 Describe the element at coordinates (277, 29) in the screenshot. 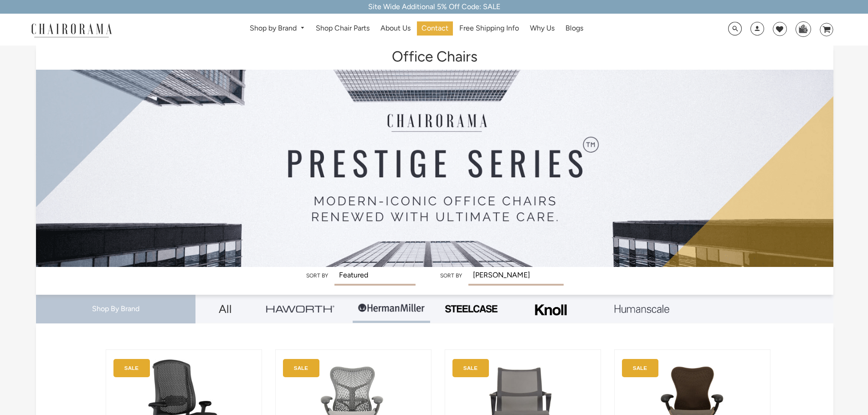

I see `a: Shop by Brand` at that location.